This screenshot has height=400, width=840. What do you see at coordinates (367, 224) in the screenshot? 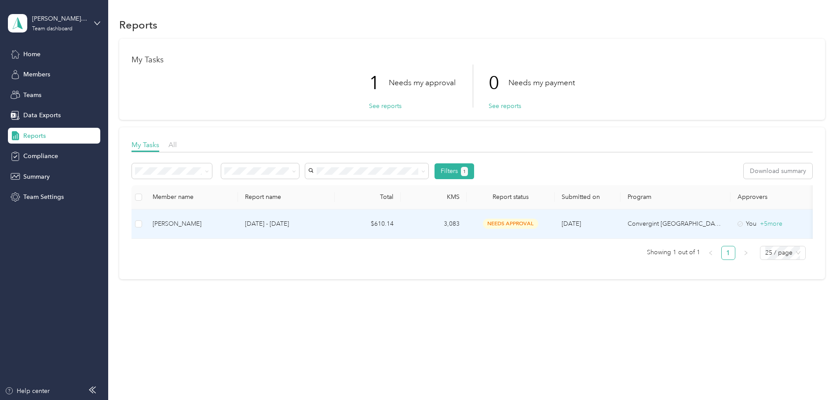
I see `td: $610.14` at bounding box center [367, 224].